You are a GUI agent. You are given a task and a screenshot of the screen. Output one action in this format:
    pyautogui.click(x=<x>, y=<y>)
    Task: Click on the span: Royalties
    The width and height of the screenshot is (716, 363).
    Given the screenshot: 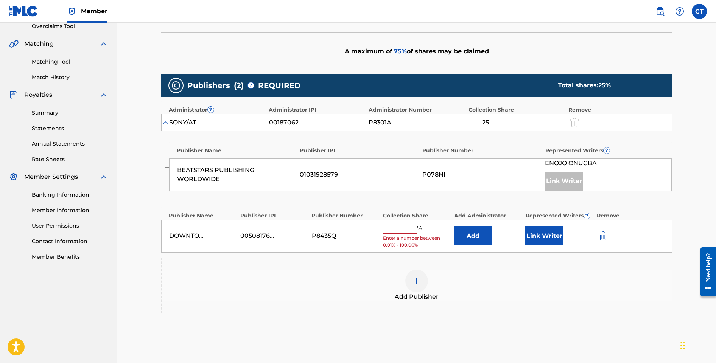 What is the action you would take?
    pyautogui.click(x=38, y=95)
    